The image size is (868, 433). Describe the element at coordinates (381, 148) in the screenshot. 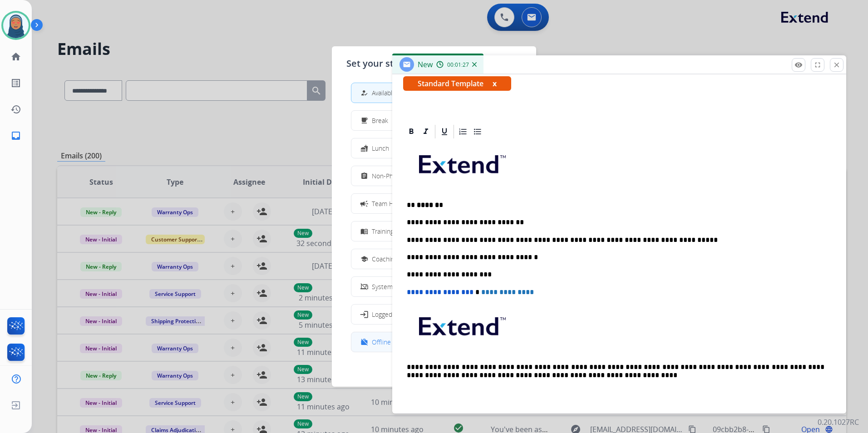

I see `span: Lunch` at that location.